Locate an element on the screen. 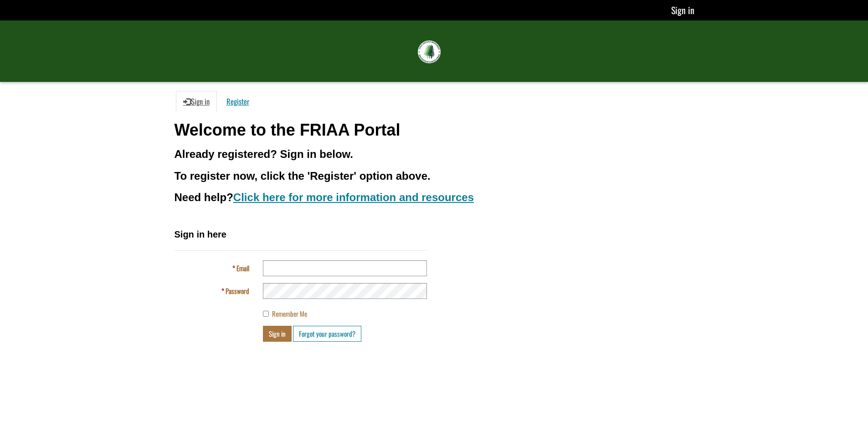  h1: Welcome to the FRIAA Portal is located at coordinates (434, 130).